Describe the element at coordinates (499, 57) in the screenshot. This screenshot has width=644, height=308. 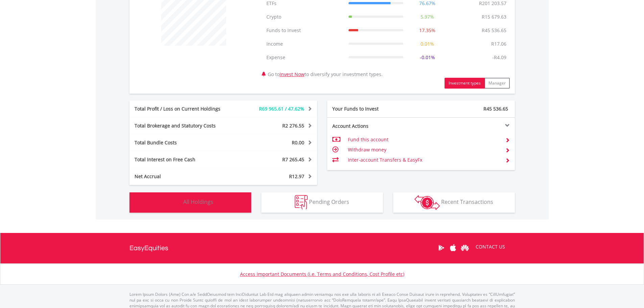
I see `td: -R4.09` at that location.